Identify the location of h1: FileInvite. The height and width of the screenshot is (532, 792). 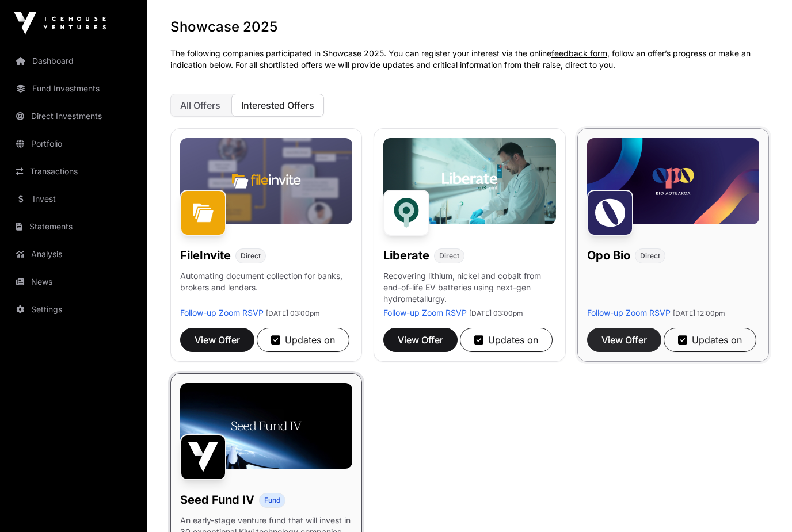
(206, 255).